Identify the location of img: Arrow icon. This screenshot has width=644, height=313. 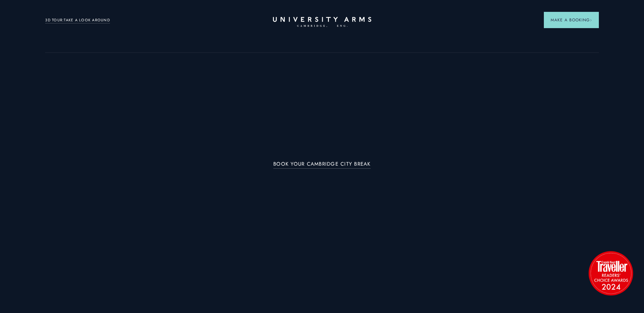
(591, 20).